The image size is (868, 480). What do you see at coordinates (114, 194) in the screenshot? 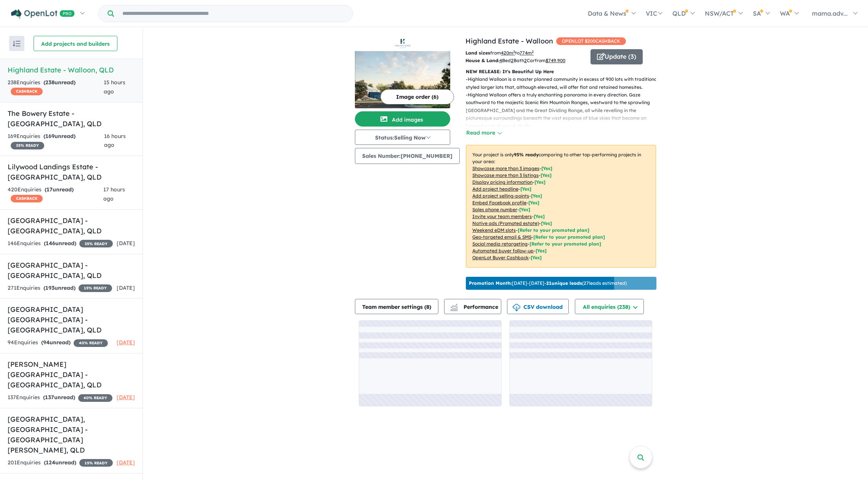
I see `span: 17 hours ago` at bounding box center [114, 194].